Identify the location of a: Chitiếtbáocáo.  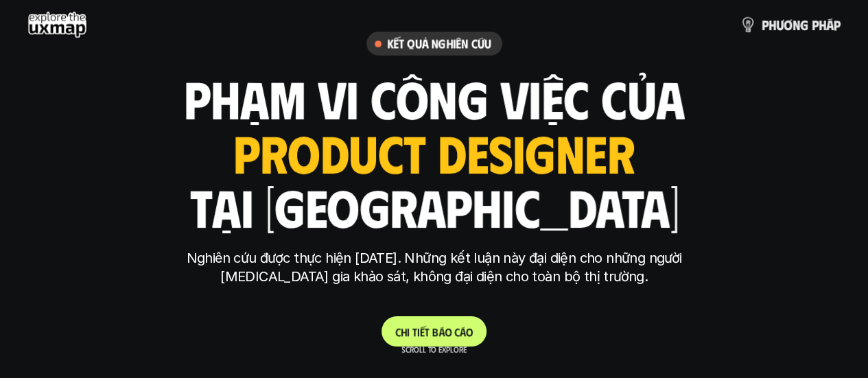
(434, 331).